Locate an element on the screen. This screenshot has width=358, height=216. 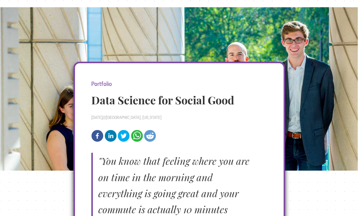
p: Portfolio is located at coordinates (179, 84).